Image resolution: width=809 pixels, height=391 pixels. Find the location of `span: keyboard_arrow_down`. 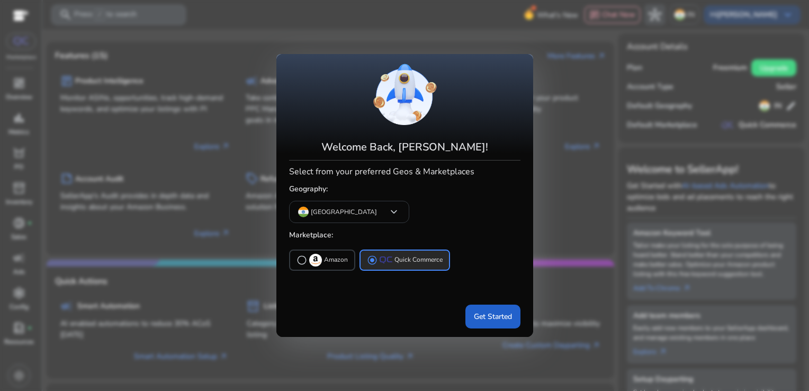

span: keyboard_arrow_down is located at coordinates (394, 212).